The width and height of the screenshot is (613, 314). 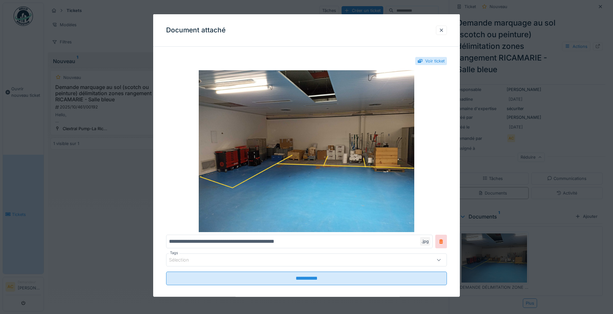 What do you see at coordinates (307, 151) in the screenshot?
I see `img: bcd03d3b-ed53-47e8-aba0-41a4c4f2e4bc-DEMANDE%20D%C3%89LIMITATION%20ZONE%20MARQUAGE%20AU%20SOL%20R...` at bounding box center [307, 151].